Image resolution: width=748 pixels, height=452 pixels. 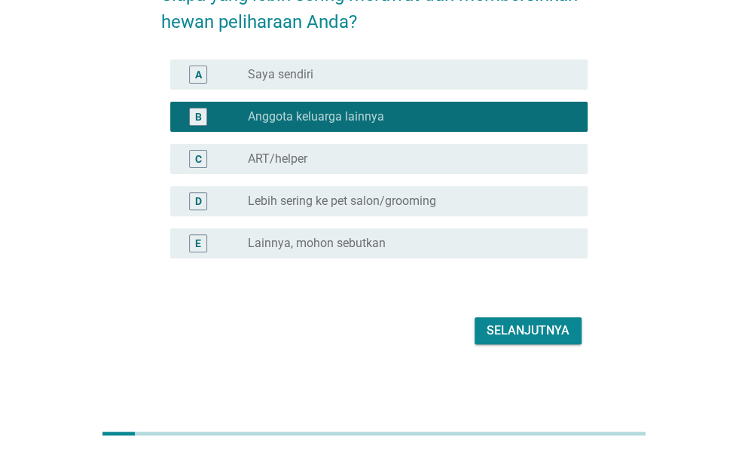 What do you see at coordinates (198, 74) in the screenshot?
I see `div: A` at bounding box center [198, 74].